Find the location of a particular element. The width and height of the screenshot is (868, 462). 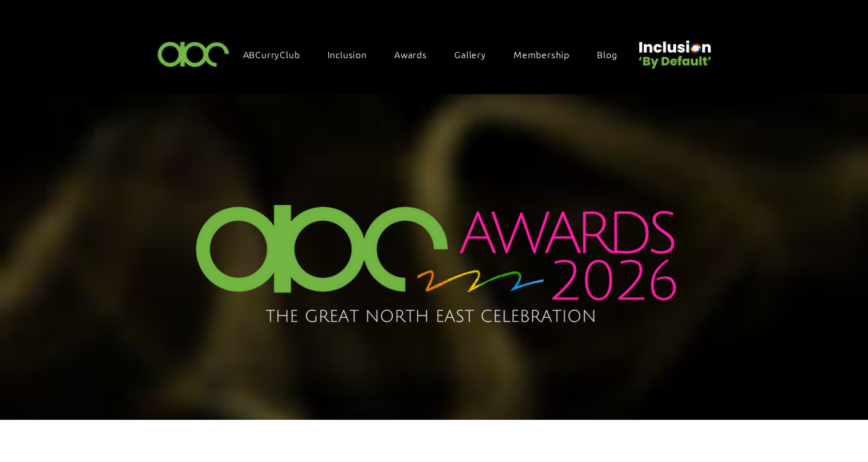

a: Untitled design (22).png is located at coordinates (674, 50).